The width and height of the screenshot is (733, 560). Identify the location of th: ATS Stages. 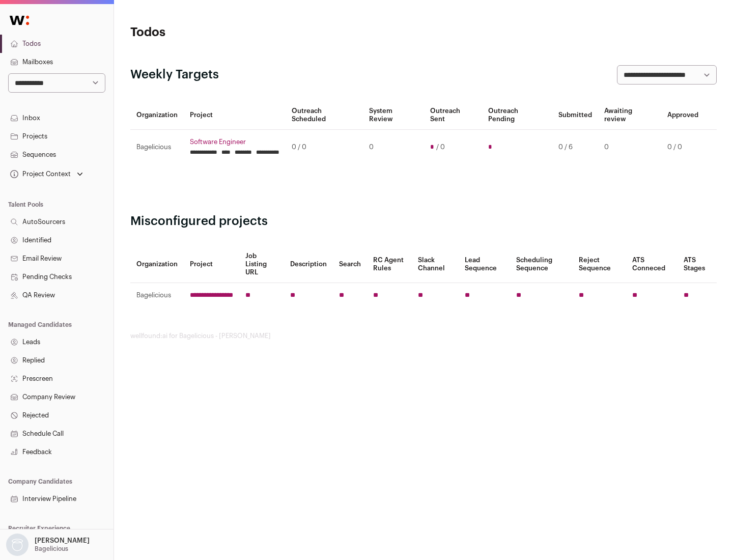
(697, 265).